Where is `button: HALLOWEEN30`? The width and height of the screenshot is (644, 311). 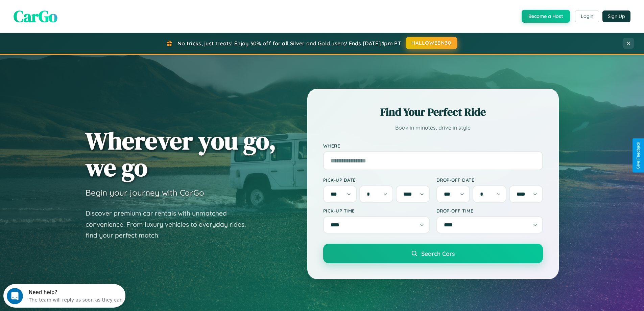
button: HALLOWEEN30 is located at coordinates (432, 43).